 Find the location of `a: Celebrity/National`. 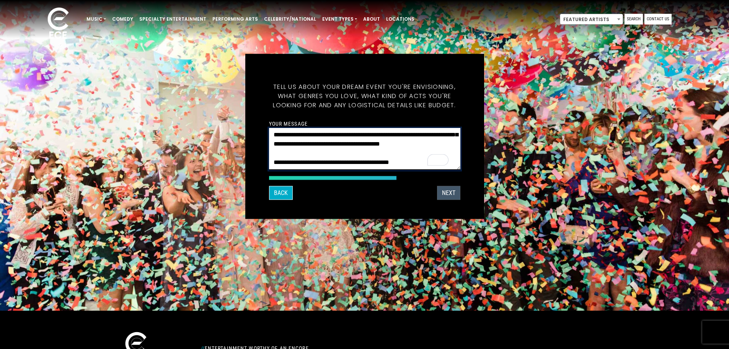

a: Celebrity/National is located at coordinates (290, 19).